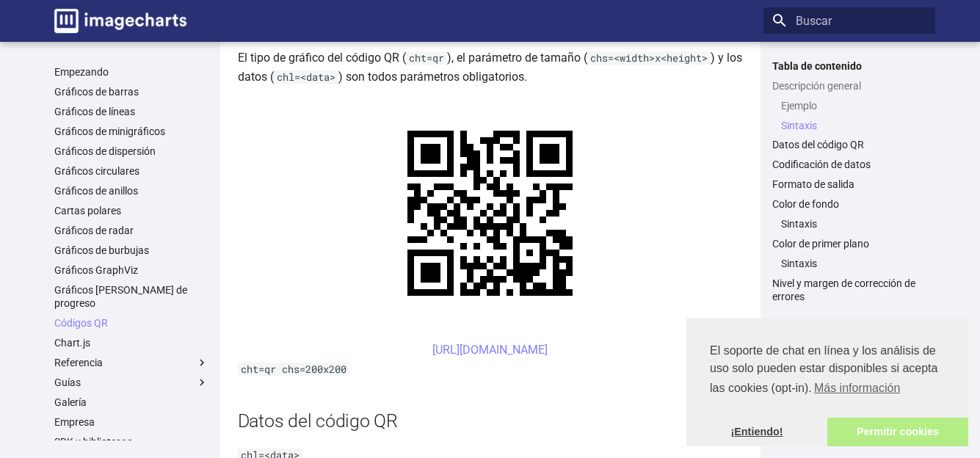 The image size is (980, 458). Describe the element at coordinates (849, 290) in the screenshot. I see `a: Nivel y margen de corrección de errores` at that location.